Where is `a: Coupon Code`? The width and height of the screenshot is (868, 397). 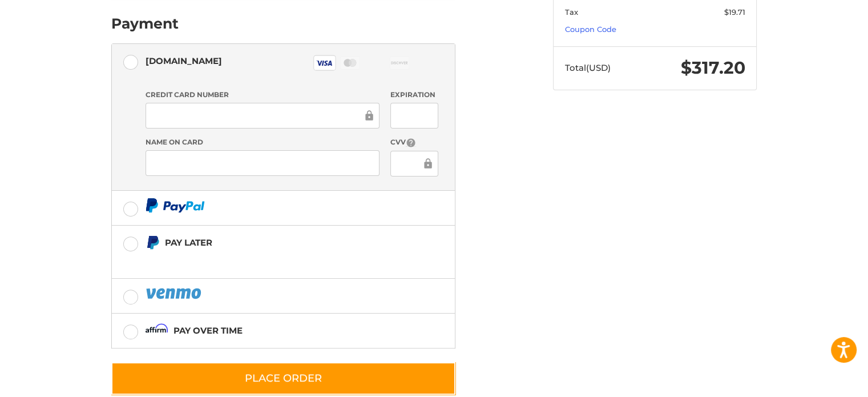
a: Coupon Code is located at coordinates (591, 29).